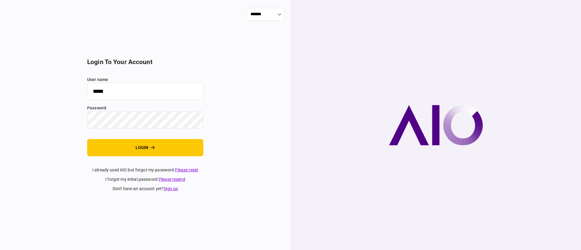  What do you see at coordinates (145, 148) in the screenshot?
I see `button: login` at bounding box center [145, 148].